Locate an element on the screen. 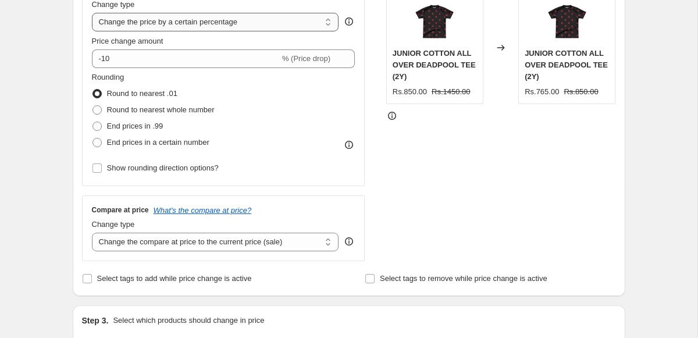 The image size is (698, 338). span: Show rounding direction options? is located at coordinates (163, 167).